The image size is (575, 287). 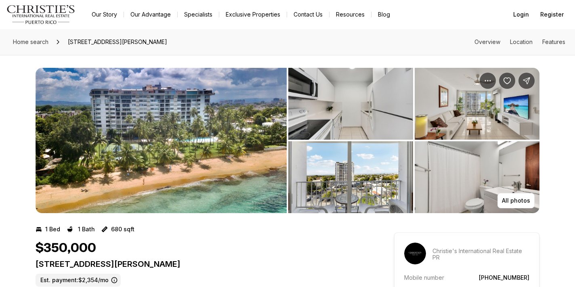 What do you see at coordinates (552, 15) in the screenshot?
I see `button: Register` at bounding box center [552, 15].